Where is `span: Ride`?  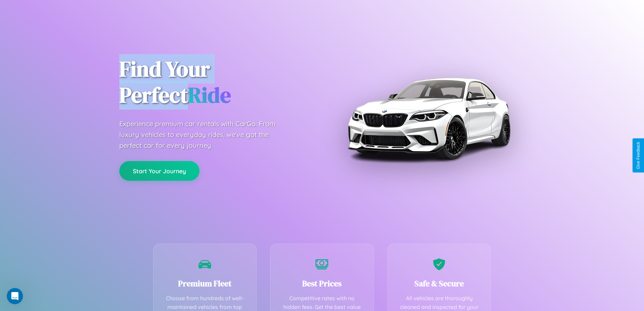
span: Ride is located at coordinates (209, 95).